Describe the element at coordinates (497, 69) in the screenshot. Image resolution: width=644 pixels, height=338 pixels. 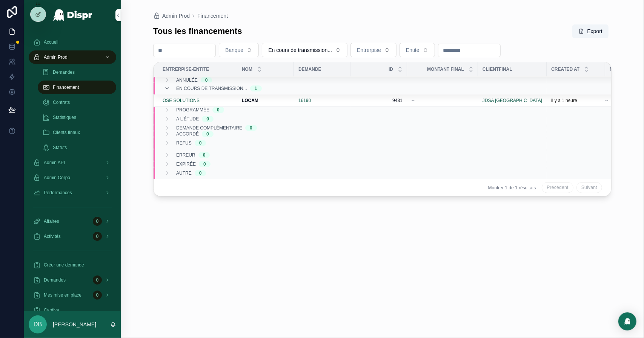
I see `span: ClientFinal` at that location.